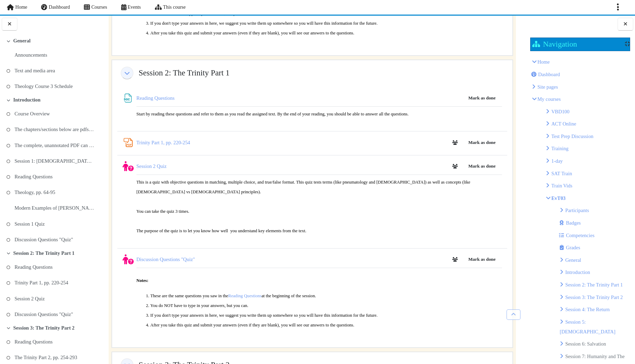 Image resolution: width=635 pixels, height=364 pixels. What do you see at coordinates (482, 98) in the screenshot?
I see `button: Mark Reading Questions as done` at bounding box center [482, 98].